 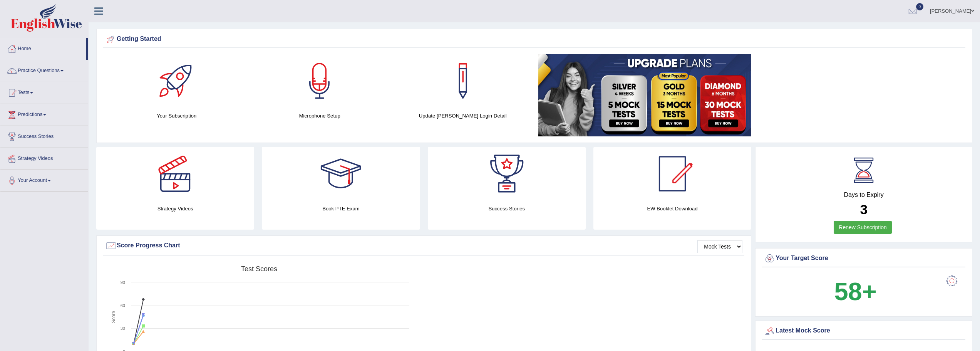 What do you see at coordinates (320, 116) in the screenshot?
I see `h4: Microphone Setup` at bounding box center [320, 116].